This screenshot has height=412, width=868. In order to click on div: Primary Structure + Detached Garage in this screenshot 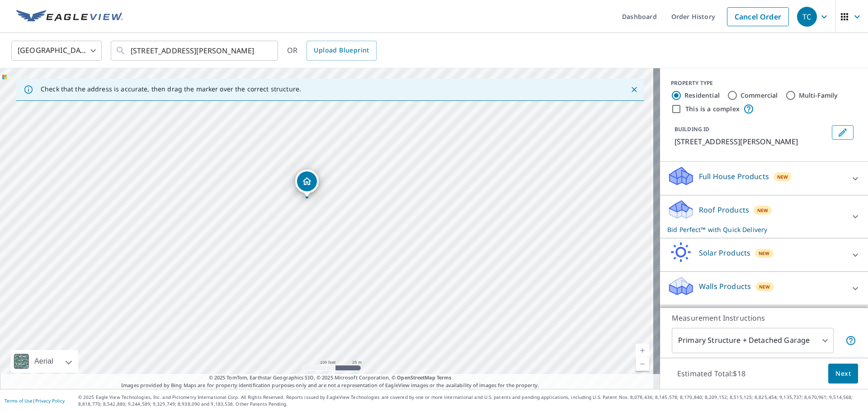, I will do `click(753, 341)`.